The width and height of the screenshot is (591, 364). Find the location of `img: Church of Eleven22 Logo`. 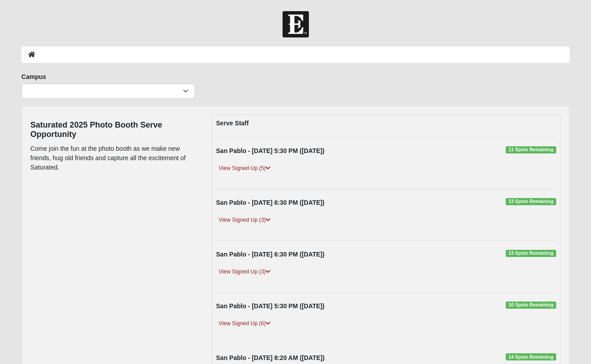

img: Church of Eleven22 Logo is located at coordinates (296, 24).